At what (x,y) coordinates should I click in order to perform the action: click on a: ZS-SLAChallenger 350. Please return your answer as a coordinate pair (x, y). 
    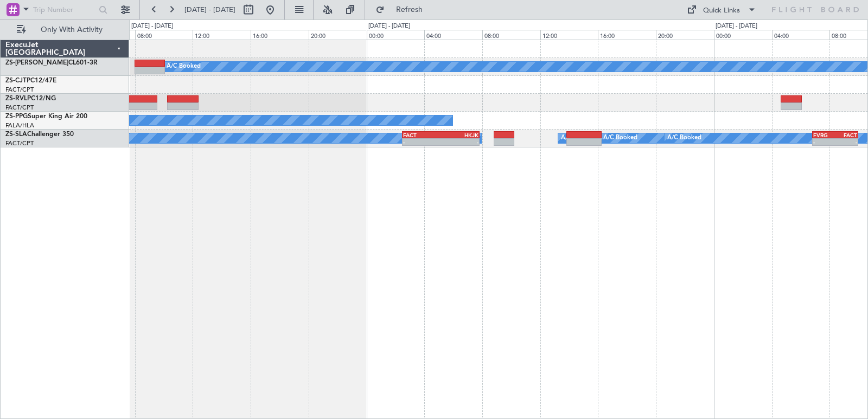
    Looking at the image, I should click on (40, 135).